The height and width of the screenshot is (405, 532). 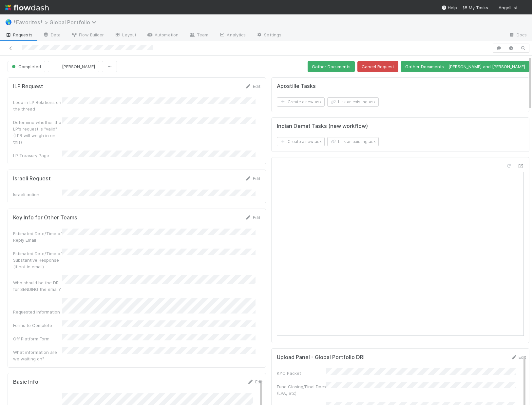 What do you see at coordinates (449, 8) in the screenshot?
I see `div: Help` at bounding box center [449, 8].